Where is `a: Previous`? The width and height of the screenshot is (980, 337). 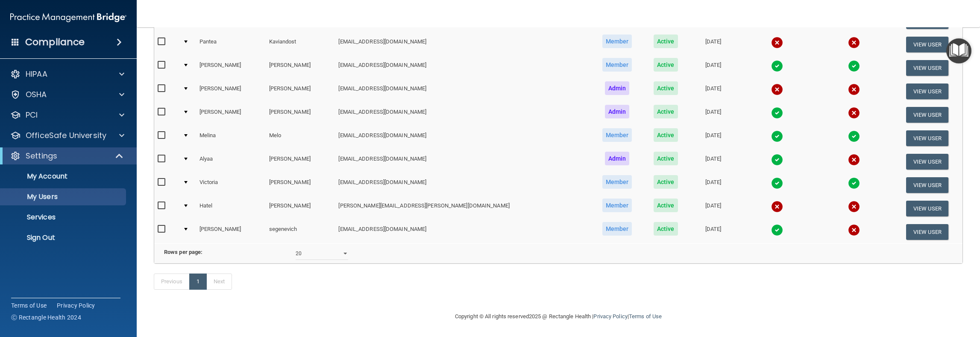
a: Previous is located at coordinates (172, 282).